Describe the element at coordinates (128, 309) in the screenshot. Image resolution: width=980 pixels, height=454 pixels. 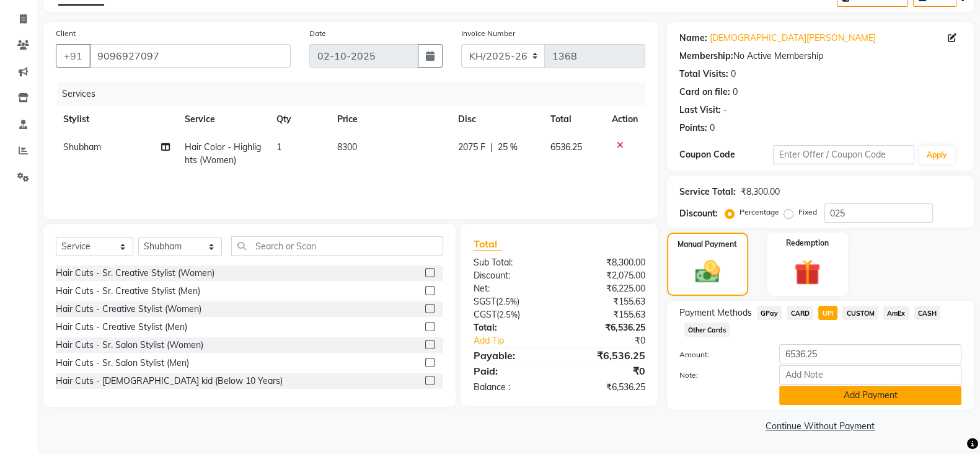
I see `div: Hair Cuts - Creative Stylist (Women)` at that location.